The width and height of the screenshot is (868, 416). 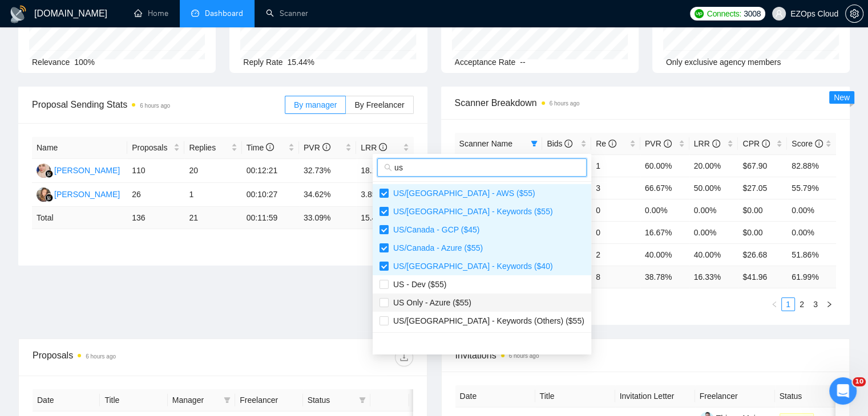 I want to click on img: upwork-logo.png, so click(x=700, y=13).